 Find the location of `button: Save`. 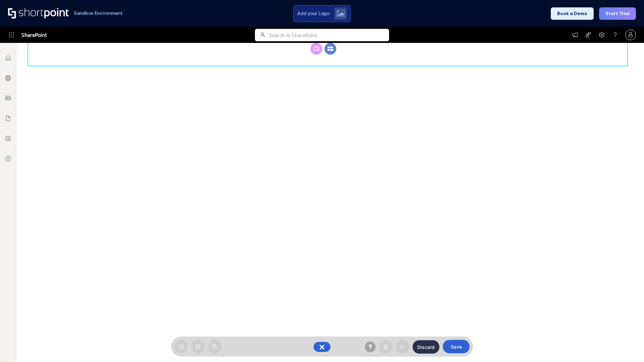

button: Save is located at coordinates (456, 347).